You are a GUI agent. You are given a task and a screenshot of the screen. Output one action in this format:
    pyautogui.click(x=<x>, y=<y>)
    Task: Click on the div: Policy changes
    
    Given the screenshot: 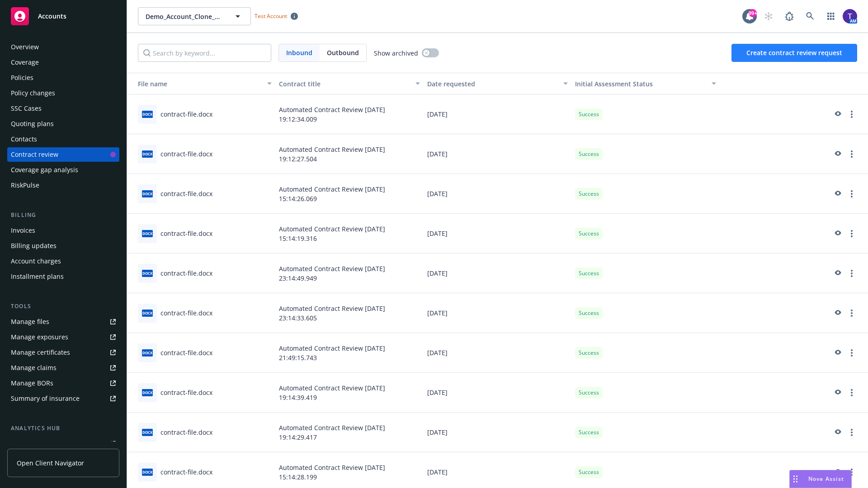 What is the action you would take?
    pyautogui.click(x=33, y=93)
    